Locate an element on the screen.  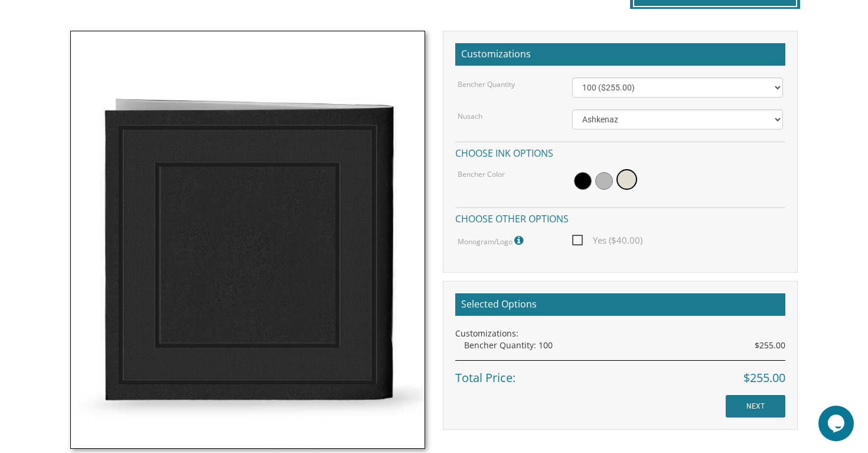
div: Customizations: is located at coordinates (620, 333).